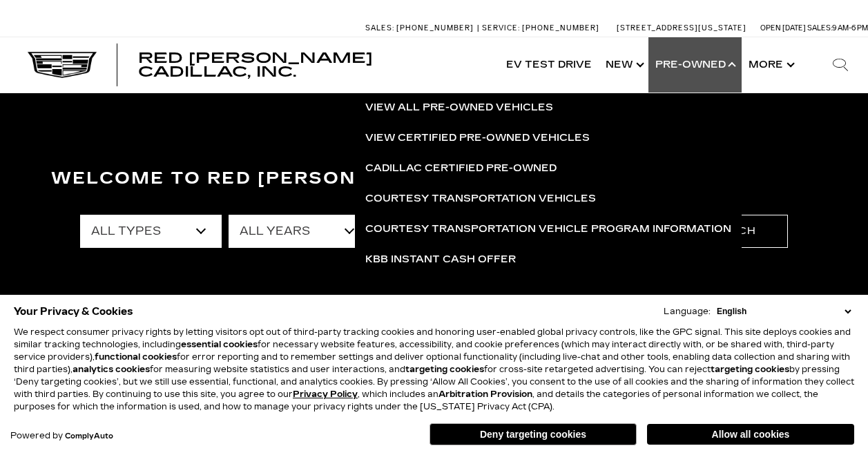 The image size is (868, 455). Describe the element at coordinates (770, 65) in the screenshot. I see `button: More` at that location.